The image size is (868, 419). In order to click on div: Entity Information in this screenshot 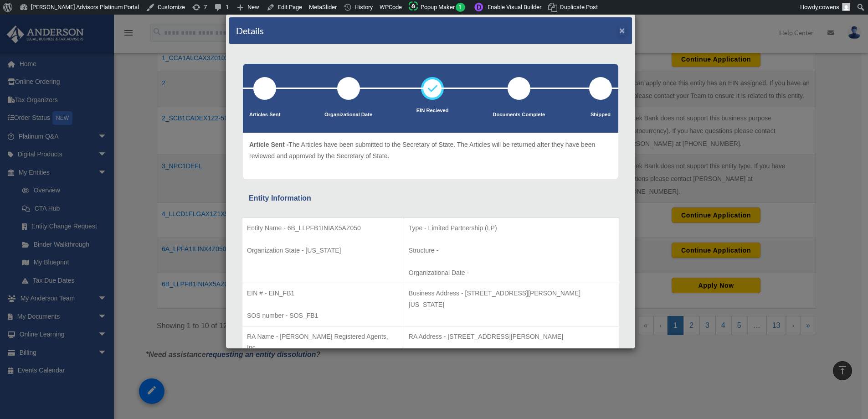, I will do `click(431, 199)`.